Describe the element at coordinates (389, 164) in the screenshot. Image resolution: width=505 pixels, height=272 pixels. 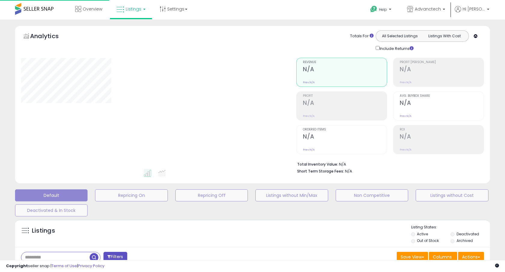
I see `li: N/A` at that location.